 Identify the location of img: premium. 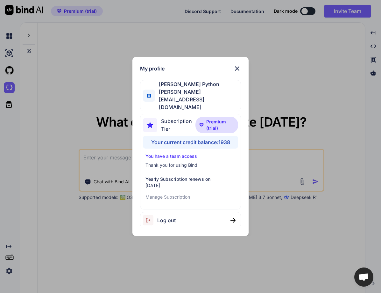
(202, 125).